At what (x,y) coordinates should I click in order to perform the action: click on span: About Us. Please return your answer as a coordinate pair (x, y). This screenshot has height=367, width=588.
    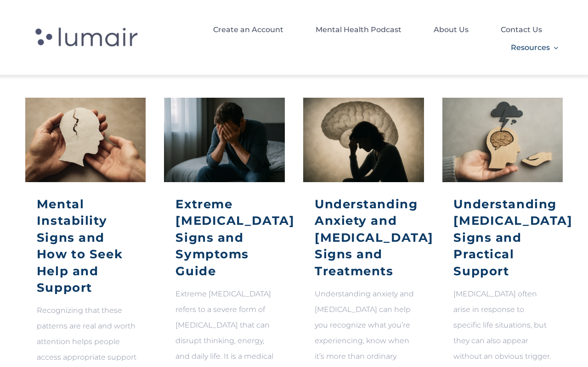
    Looking at the image, I should click on (451, 30).